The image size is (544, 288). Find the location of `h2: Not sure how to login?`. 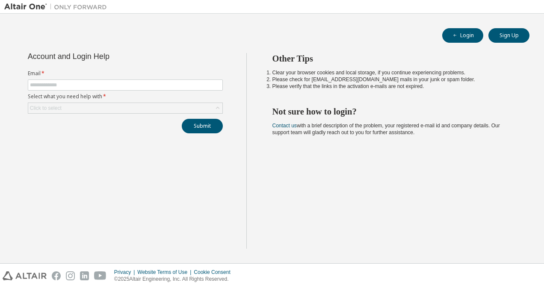

h2: Not sure how to login? is located at coordinates (393, 112).